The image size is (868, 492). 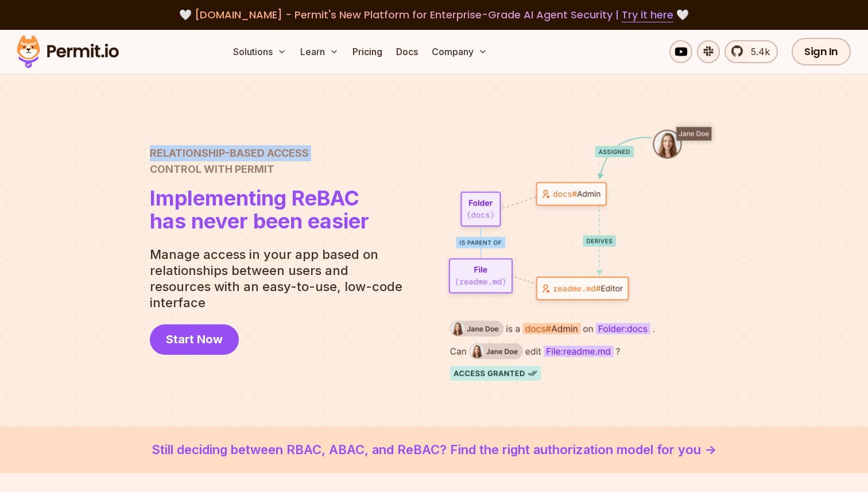 What do you see at coordinates (320, 52) in the screenshot?
I see `button: Learn` at bounding box center [320, 52].